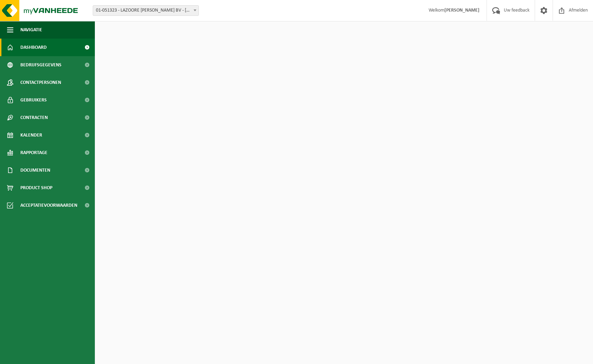 This screenshot has width=593, height=364. I want to click on span: Contracten, so click(34, 118).